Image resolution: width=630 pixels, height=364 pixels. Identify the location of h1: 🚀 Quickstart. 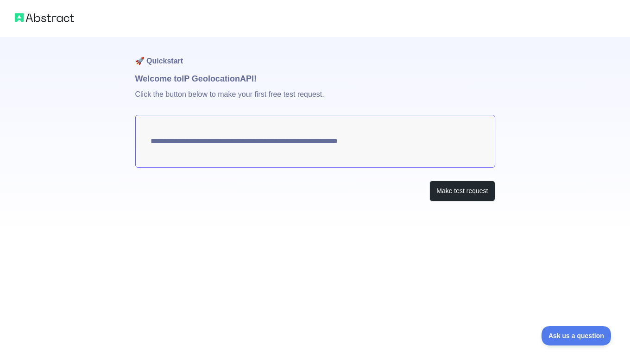
(315, 55).